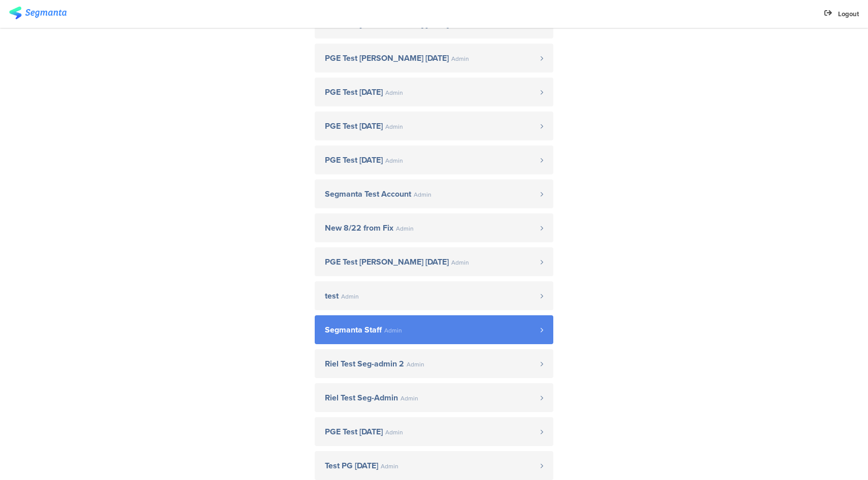 The image size is (868, 480). I want to click on img: segmanta logo, so click(38, 13).